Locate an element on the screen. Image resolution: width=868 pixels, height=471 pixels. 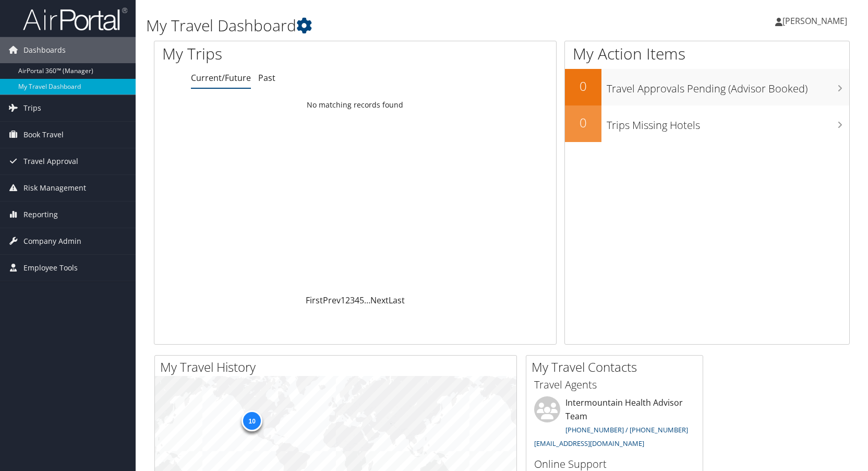
img: airportal-logo.png is located at coordinates (75, 19).